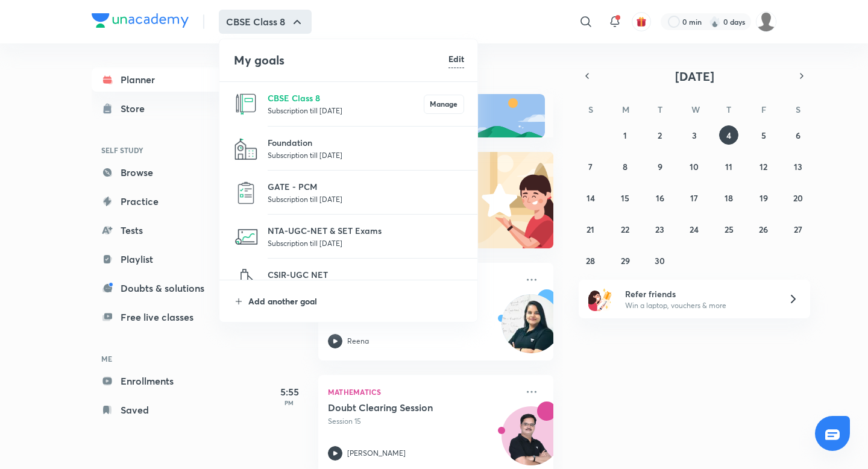  Describe the element at coordinates (356, 301) in the screenshot. I see `p: Add another goal` at that location.